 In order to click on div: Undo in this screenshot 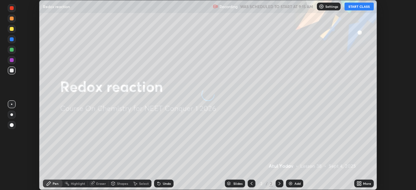, I will do `click(167, 184)`.